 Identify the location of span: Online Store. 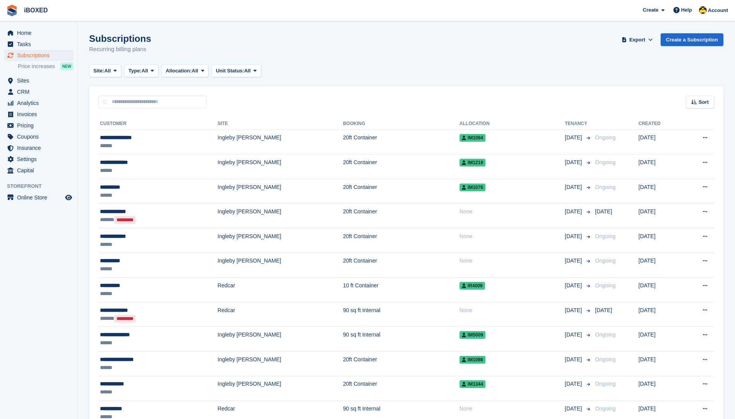
(40, 198).